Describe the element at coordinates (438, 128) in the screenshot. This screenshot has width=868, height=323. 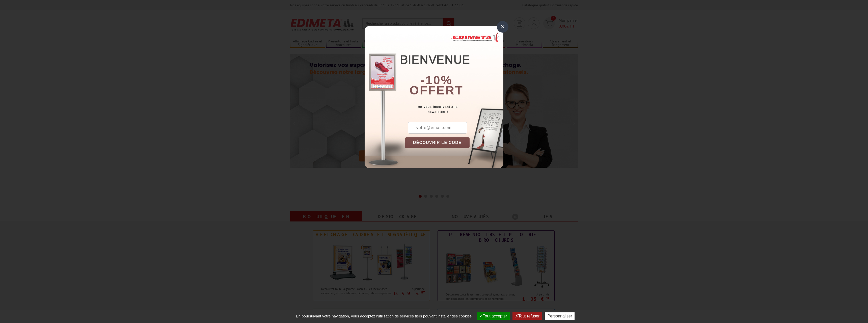
I see `input: votre@email.com` at that location.